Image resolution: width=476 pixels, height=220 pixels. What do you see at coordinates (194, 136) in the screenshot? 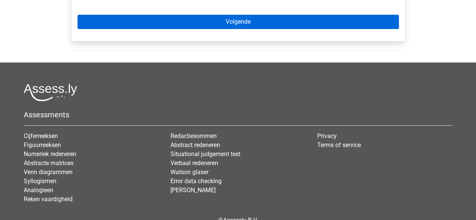
I see `a: Redactiesommen` at bounding box center [194, 136].